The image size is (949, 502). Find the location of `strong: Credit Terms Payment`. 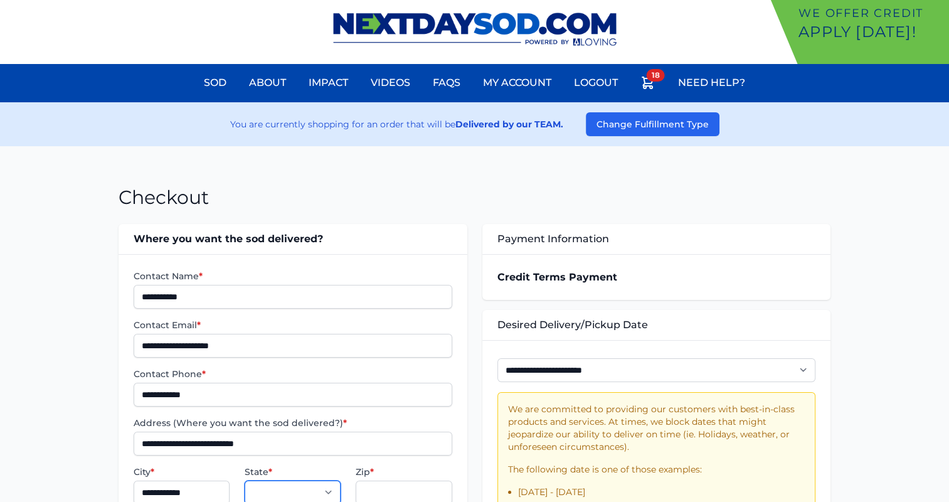

strong: Credit Terms Payment is located at coordinates (557, 277).